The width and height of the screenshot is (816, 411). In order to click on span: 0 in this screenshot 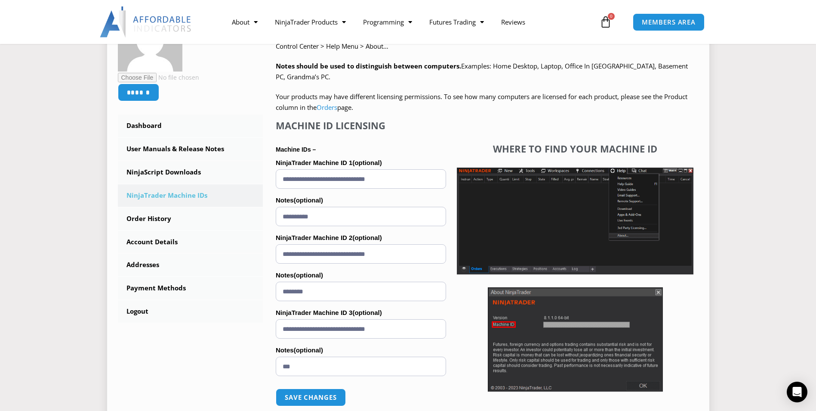, I will do `click(612, 16)`.